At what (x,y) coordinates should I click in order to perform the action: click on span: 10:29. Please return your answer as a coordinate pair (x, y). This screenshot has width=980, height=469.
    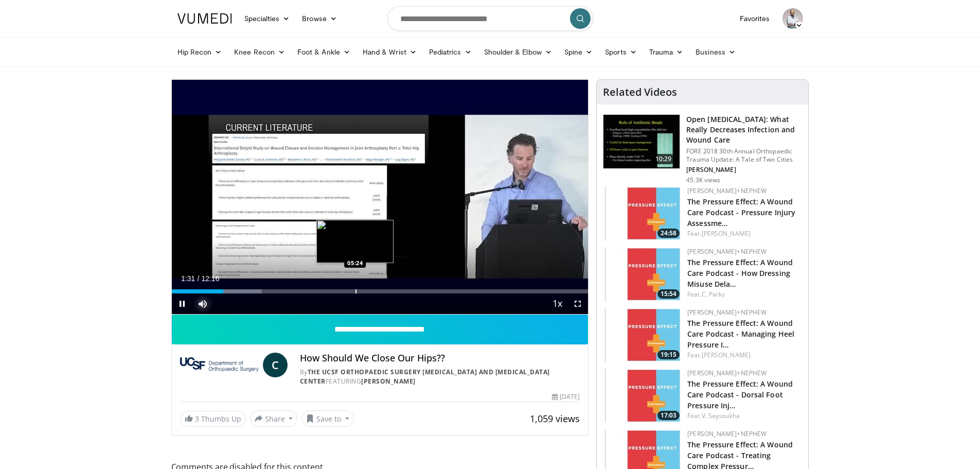
    Looking at the image, I should click on (664, 159).